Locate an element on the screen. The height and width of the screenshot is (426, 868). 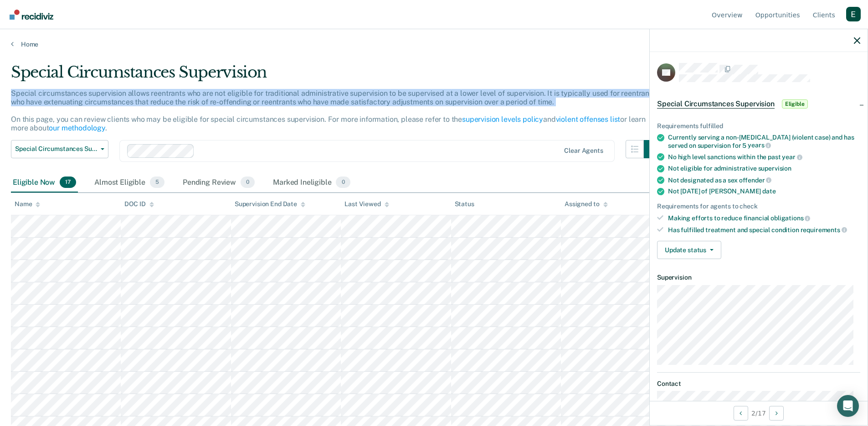
span: 5 is located at coordinates (158, 183).